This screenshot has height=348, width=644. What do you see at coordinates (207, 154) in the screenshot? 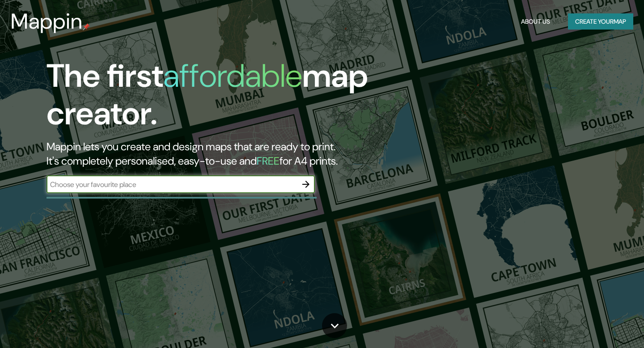
I see `h2: Mappin lets you create and design maps that are ready to print. It's completely personalised, eas...` at bounding box center [207, 154].